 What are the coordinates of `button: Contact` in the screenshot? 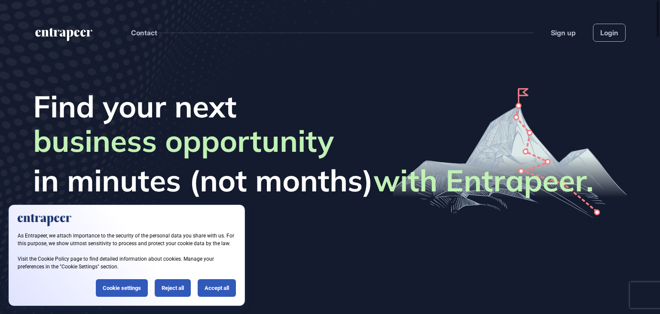 It's located at (144, 33).